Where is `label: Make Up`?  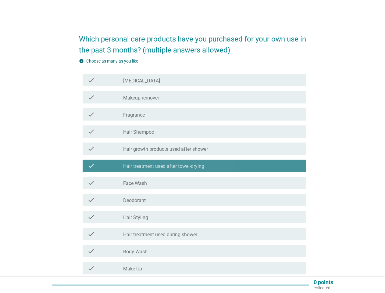
label: Make Up is located at coordinates (133, 269).